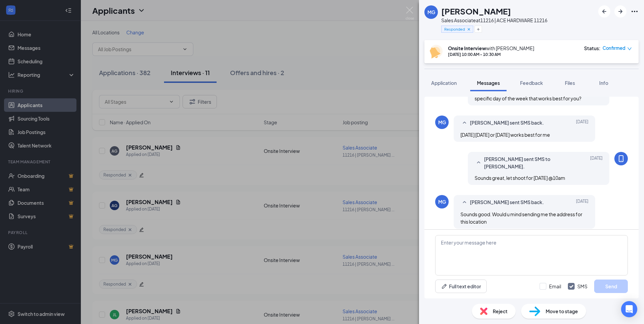 This screenshot has width=644, height=324. I want to click on b: Onsite Interview, so click(467, 48).